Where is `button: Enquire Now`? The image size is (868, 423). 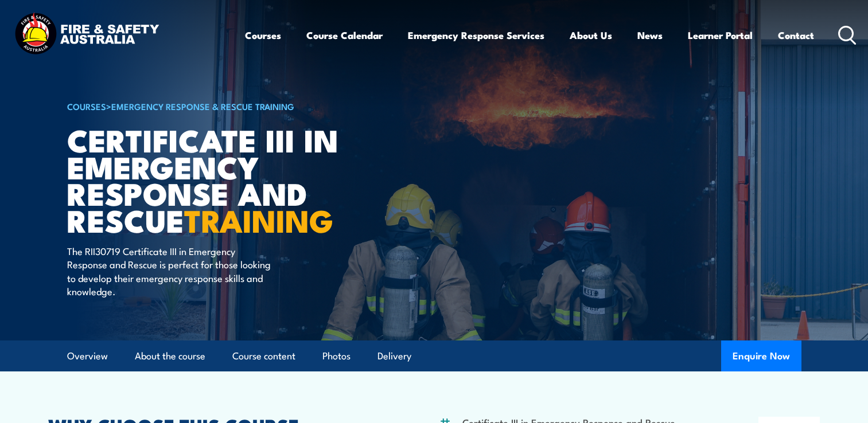 button: Enquire Now is located at coordinates (762, 356).